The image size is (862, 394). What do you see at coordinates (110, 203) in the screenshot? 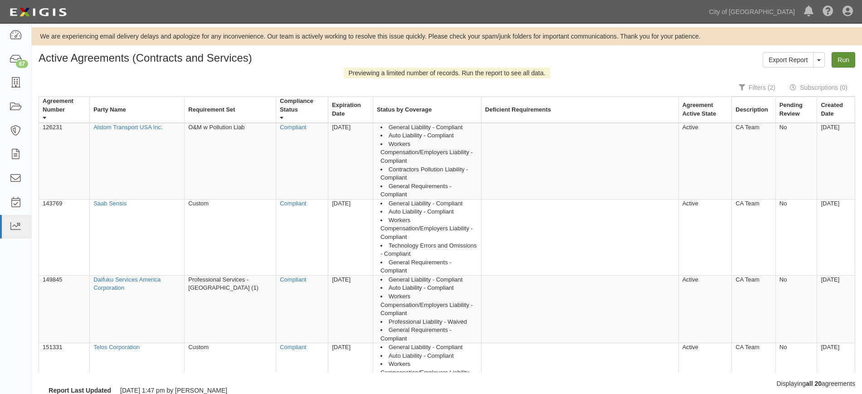
I see `a: Saab Sensis` at bounding box center [110, 203].